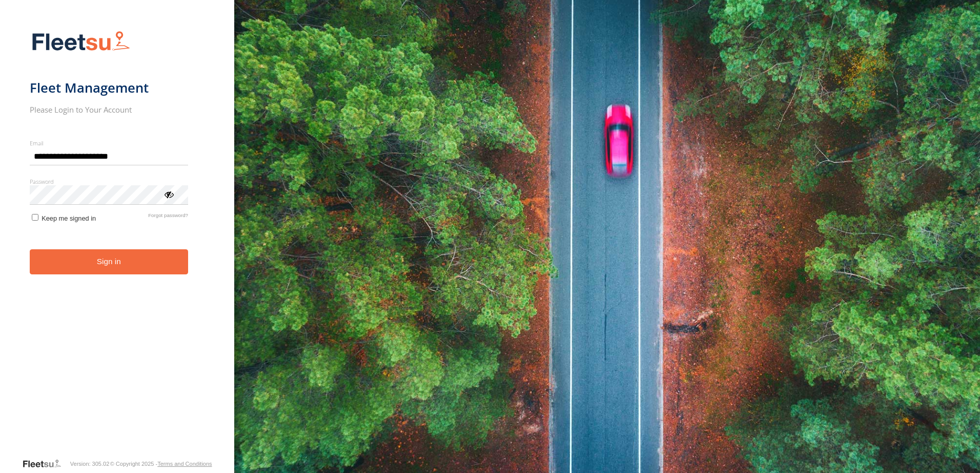  What do you see at coordinates (109, 143) in the screenshot?
I see `label: Email` at bounding box center [109, 143].